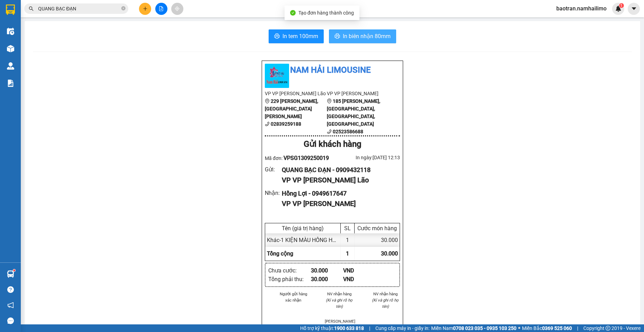 The height and width of the screenshot is (332, 644). I want to click on span: message, so click(11, 321).